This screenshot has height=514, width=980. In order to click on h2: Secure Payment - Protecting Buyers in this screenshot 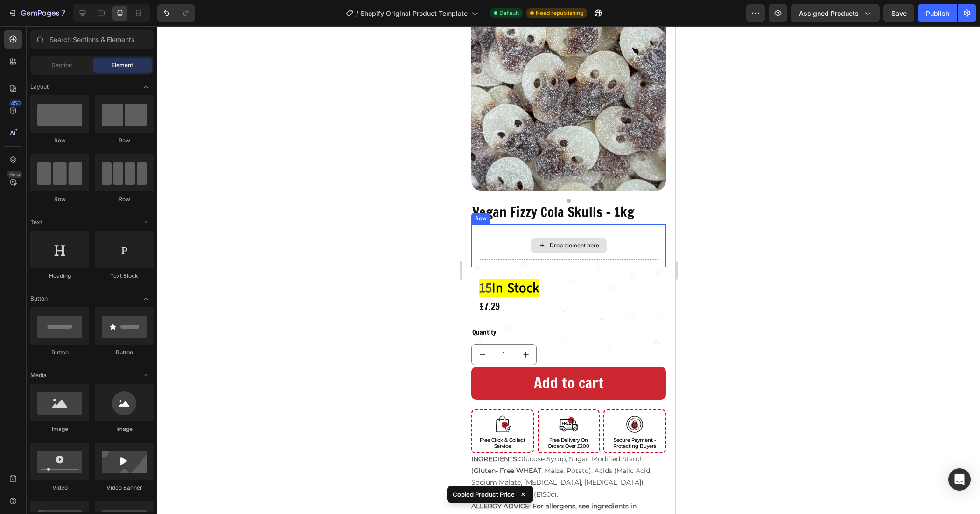, I will do `click(173, 417)`.